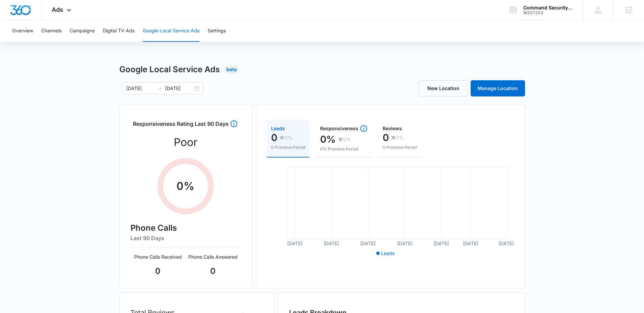 This screenshot has height=313, width=644. What do you see at coordinates (160, 89) in the screenshot?
I see `span: to` at bounding box center [160, 89].